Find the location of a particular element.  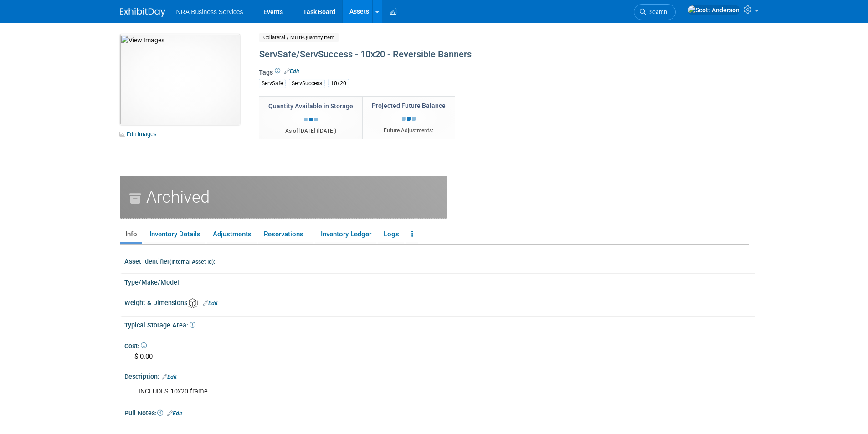

img: ExhibitDay is located at coordinates (143, 12).